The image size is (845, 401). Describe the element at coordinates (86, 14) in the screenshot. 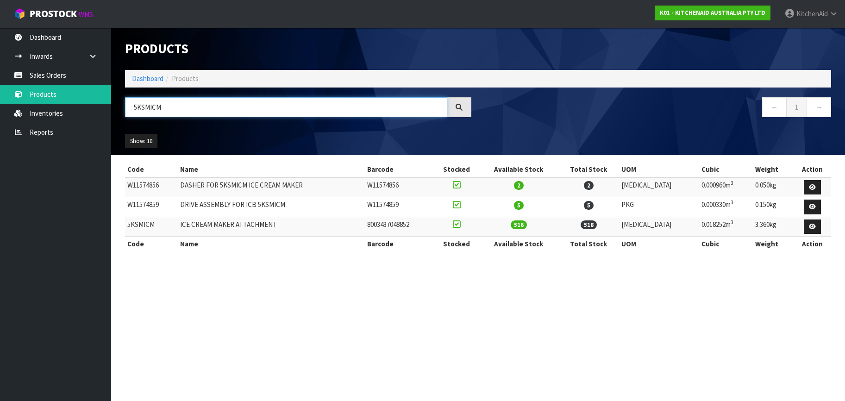

I see `small: WMS` at that location.